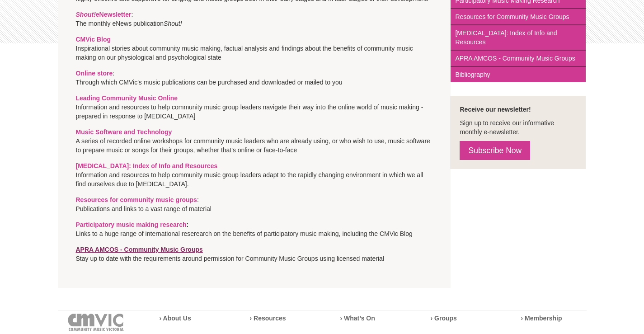 The width and height of the screenshot is (644, 334). Describe the element at coordinates (93, 39) in the screenshot. I see `a: CMVic Blog` at that location.